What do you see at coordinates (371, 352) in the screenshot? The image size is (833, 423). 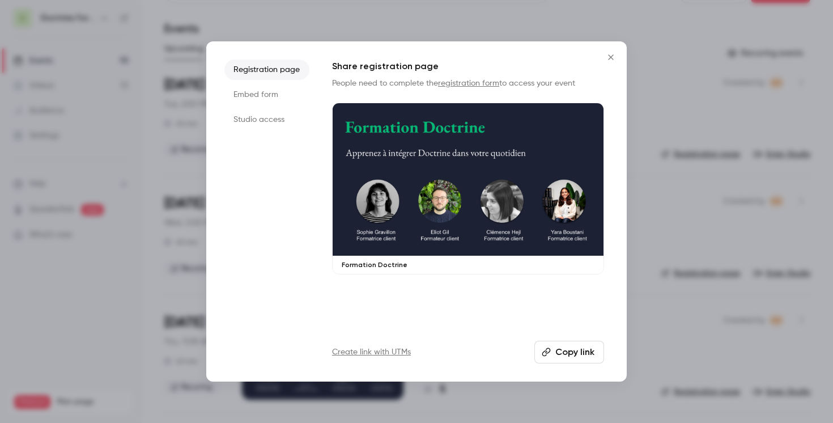 I see `a: Create link with UTMs` at bounding box center [371, 352].